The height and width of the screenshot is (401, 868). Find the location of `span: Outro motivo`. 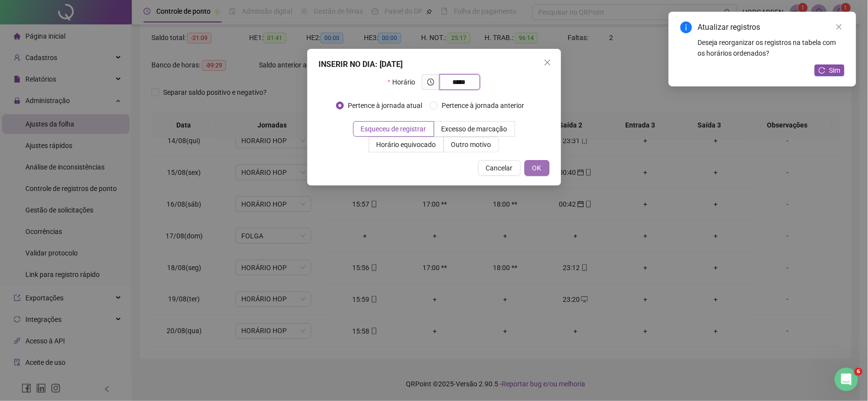

span: Outro motivo is located at coordinates (472, 145).